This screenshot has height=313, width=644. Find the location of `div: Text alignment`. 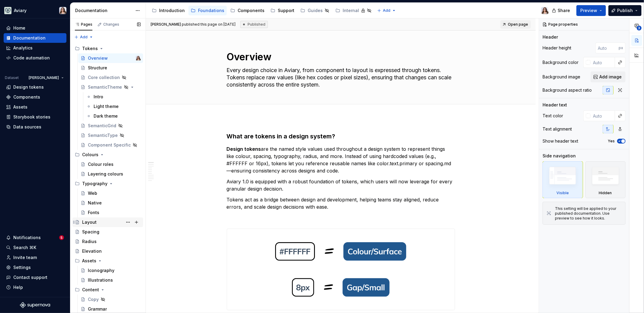

div: Text alignment is located at coordinates (557, 129).